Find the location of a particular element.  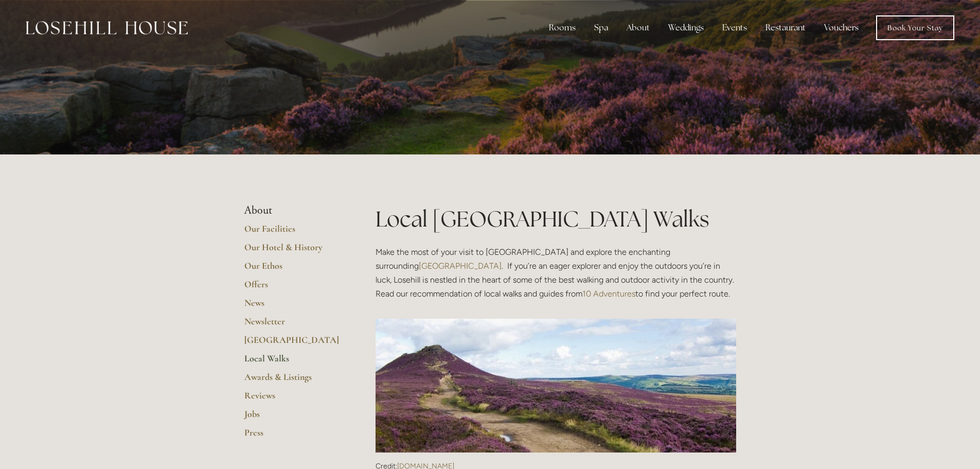

div: Spa is located at coordinates (601, 28).